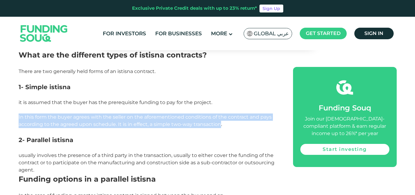 This screenshot has height=195, width=415. What do you see at coordinates (344, 108) in the screenshot?
I see `span: Funding Souq` at bounding box center [344, 108].